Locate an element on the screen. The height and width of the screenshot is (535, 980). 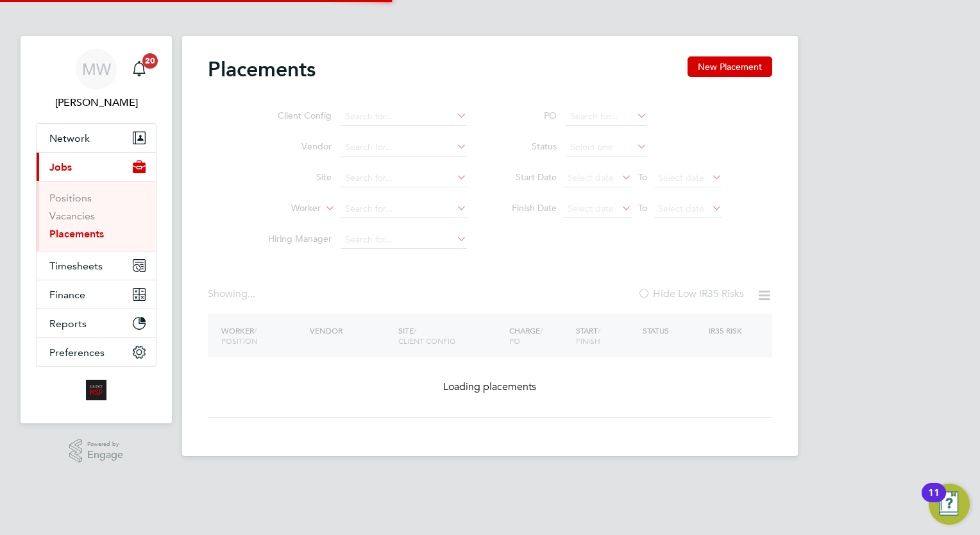
nav: Main navigation is located at coordinates (96, 229).